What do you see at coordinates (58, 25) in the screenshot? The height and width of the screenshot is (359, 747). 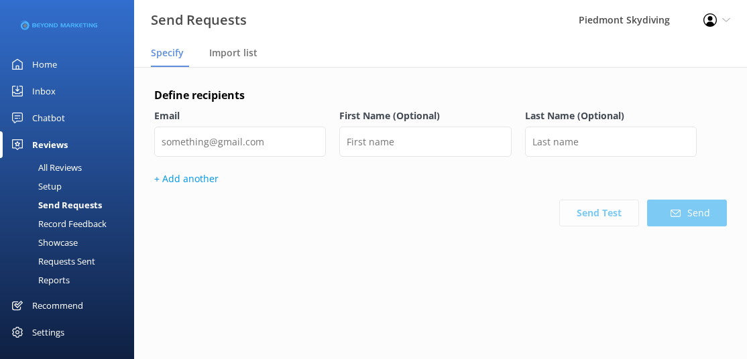 I see `img: 3-1676954853.png` at bounding box center [58, 25].